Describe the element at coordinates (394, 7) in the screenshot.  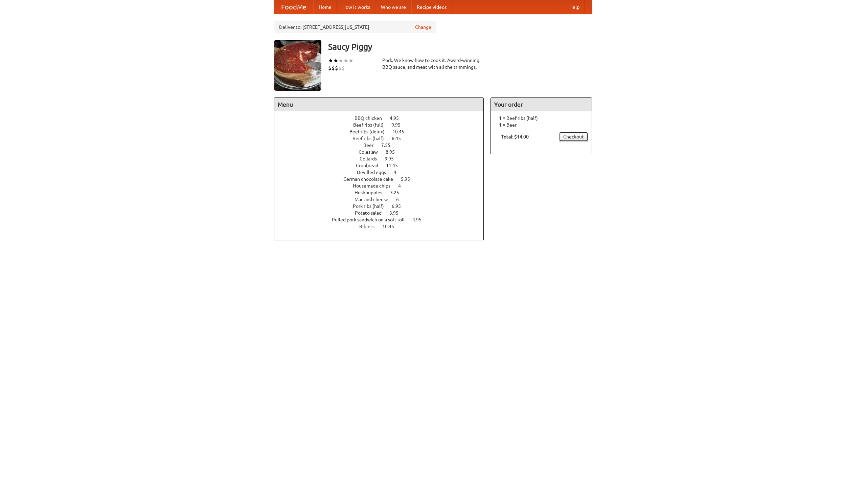
I see `a: Who we are` at that location.